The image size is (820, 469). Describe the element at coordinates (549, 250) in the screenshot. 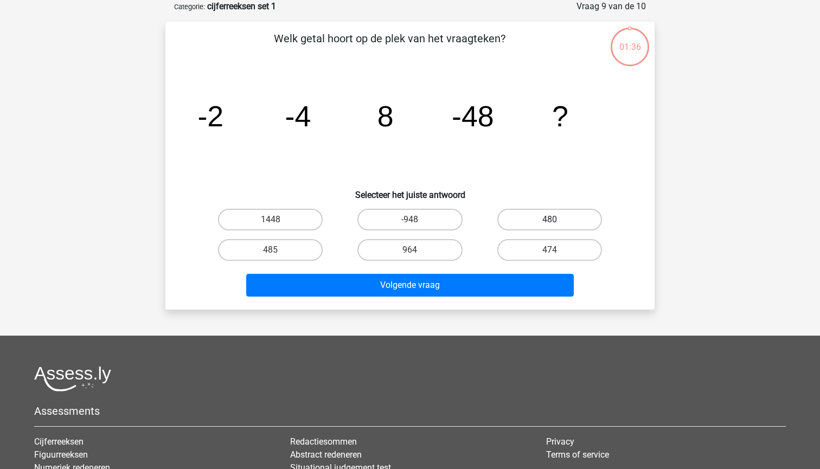

I see `label: 474` at that location.